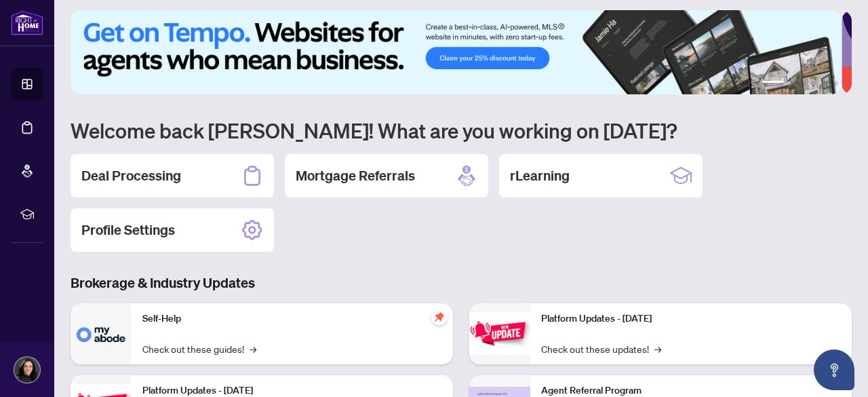 The height and width of the screenshot is (397, 868). What do you see at coordinates (835, 83) in the screenshot?
I see `button: 6` at bounding box center [835, 83].